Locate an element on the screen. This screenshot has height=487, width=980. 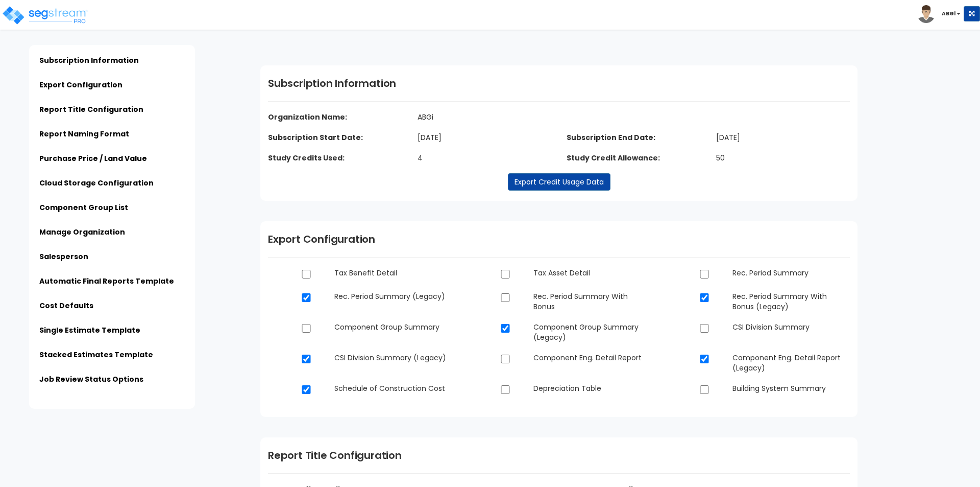
dd: Schedule of Construction Cost is located at coordinates (393, 389).